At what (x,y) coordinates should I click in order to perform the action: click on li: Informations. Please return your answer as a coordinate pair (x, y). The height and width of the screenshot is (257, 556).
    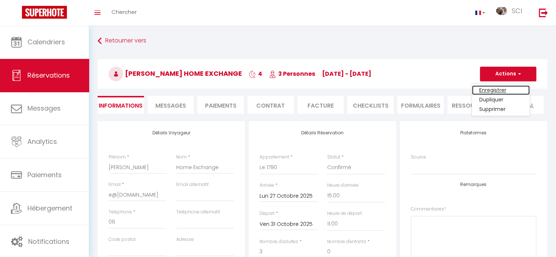
    Looking at the image, I should click on (121, 105).